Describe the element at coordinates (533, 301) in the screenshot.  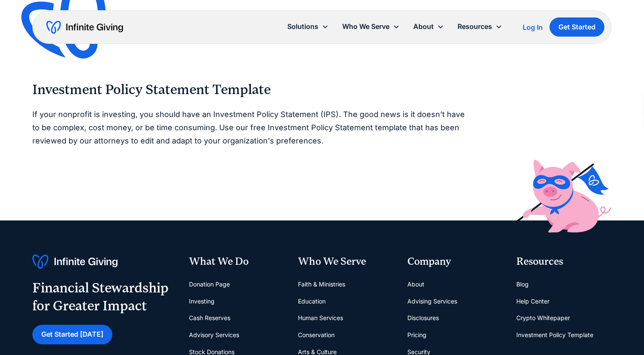
I see `a: Help Center` at that location.